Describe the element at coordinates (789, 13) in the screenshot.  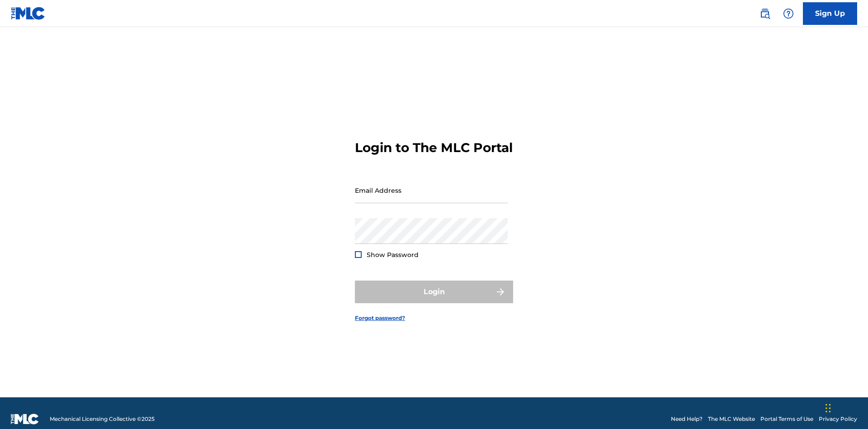
I see `img: help` at that location.